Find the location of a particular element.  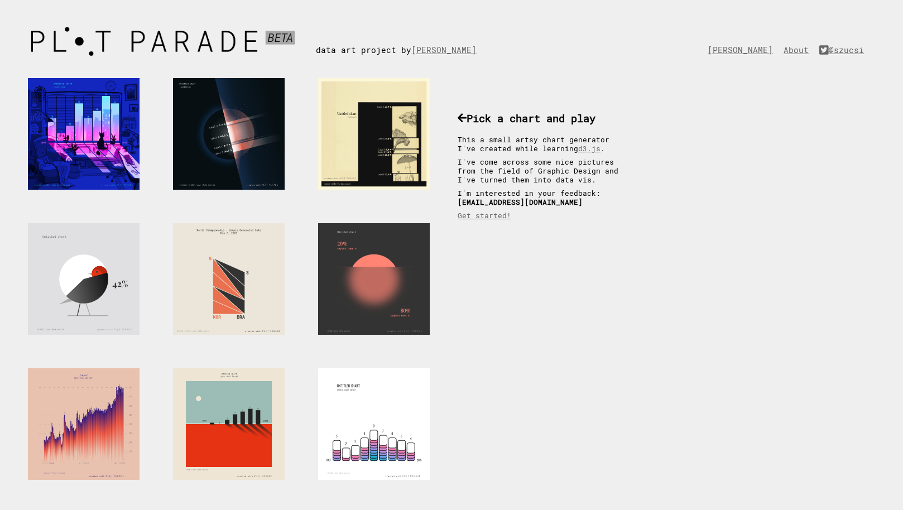

p: This a small artsy chart generator I've created while learning . is located at coordinates (544, 144).